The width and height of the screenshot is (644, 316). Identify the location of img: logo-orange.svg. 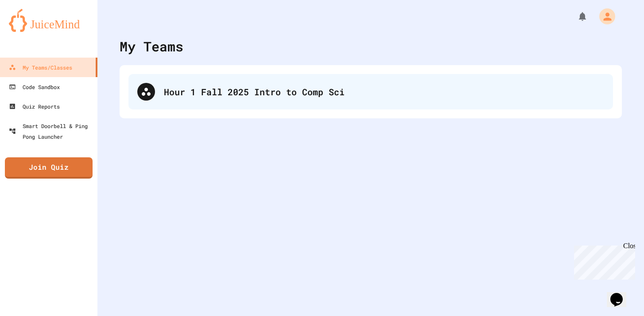
(49, 20).